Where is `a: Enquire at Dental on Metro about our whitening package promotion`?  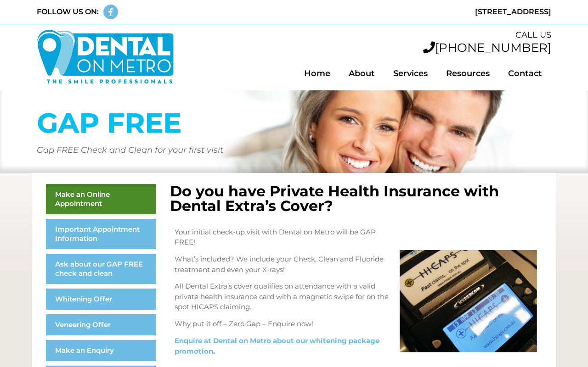
a: Enquire at Dental on Metro about our whitening package promotion is located at coordinates (277, 346).